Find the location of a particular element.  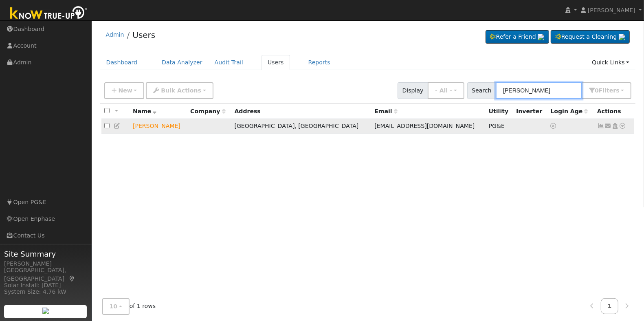

span: 10 is located at coordinates (114, 306).